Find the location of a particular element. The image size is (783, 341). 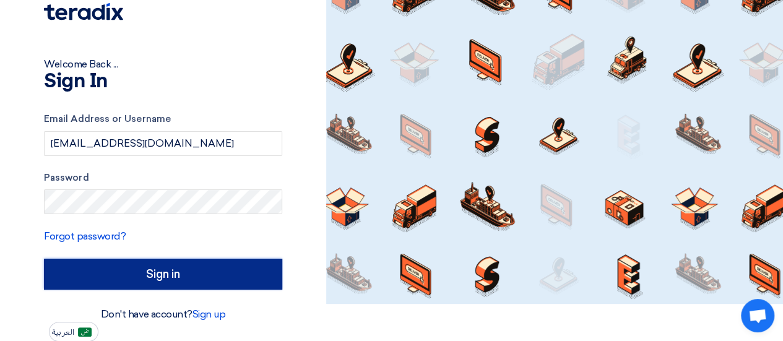

a: Forgot password? is located at coordinates (85, 236).